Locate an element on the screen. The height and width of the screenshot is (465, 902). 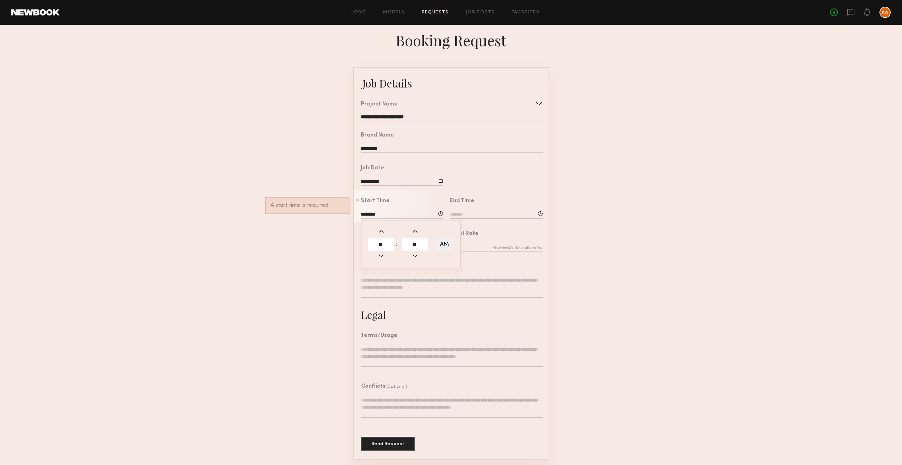
div: Terms/Usage is located at coordinates (379, 336).